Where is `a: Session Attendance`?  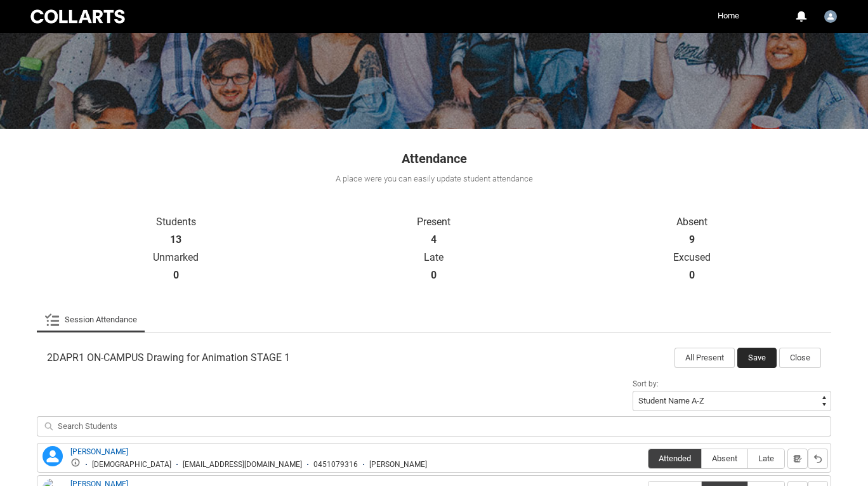
a: Session Attendance is located at coordinates (90, 320).